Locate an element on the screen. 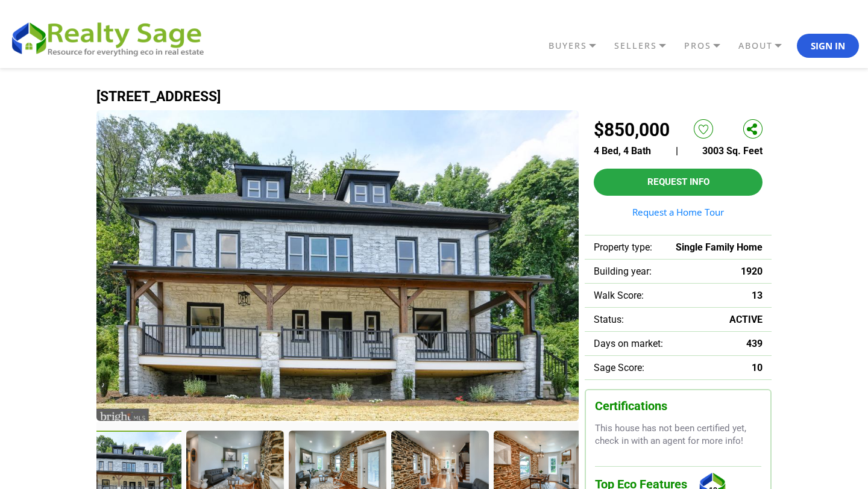 Image resolution: width=868 pixels, height=489 pixels. a: PROS is located at coordinates (708, 45).